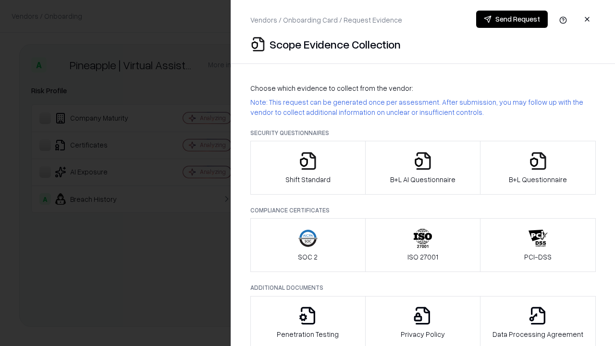 This screenshot has width=615, height=346. Describe the element at coordinates (423, 287) in the screenshot. I see `p: Additional Documents` at that location.